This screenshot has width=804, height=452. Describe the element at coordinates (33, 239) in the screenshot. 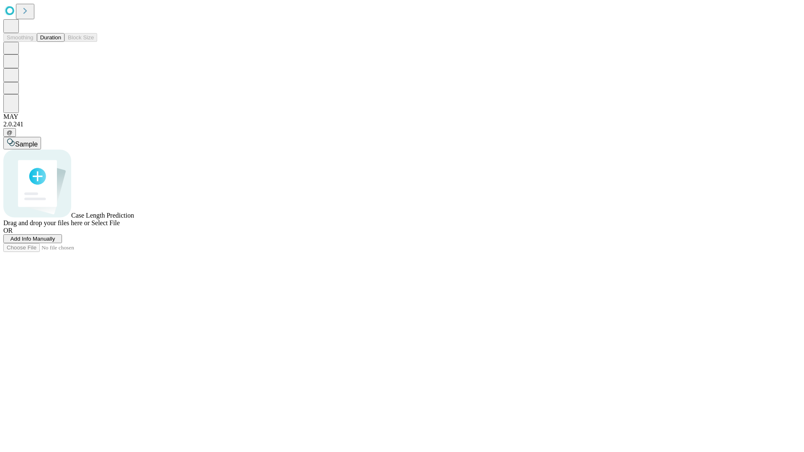

I see `button: Add Info Manually` at that location.